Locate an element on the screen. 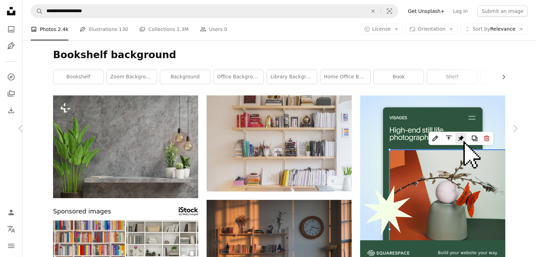 The width and height of the screenshot is (536, 257). a: Log in is located at coordinates (460, 11).